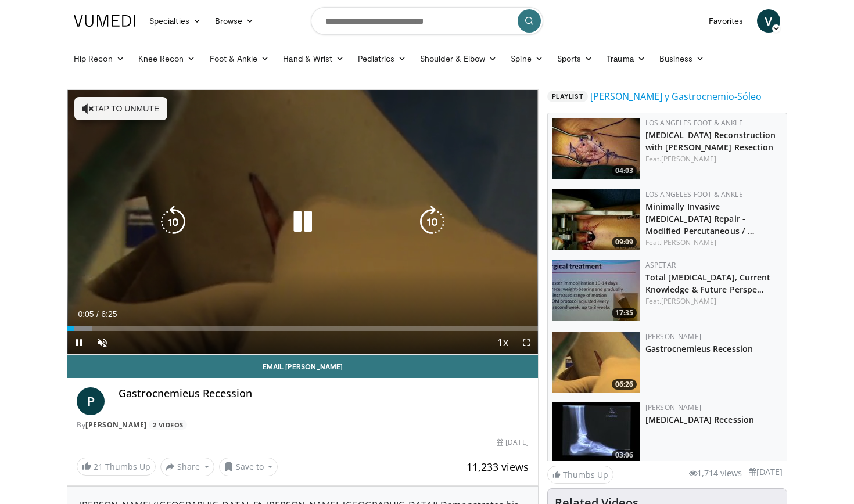 The image size is (854, 504). What do you see at coordinates (121, 108) in the screenshot?
I see `button: Tap to unmute` at bounding box center [121, 108].